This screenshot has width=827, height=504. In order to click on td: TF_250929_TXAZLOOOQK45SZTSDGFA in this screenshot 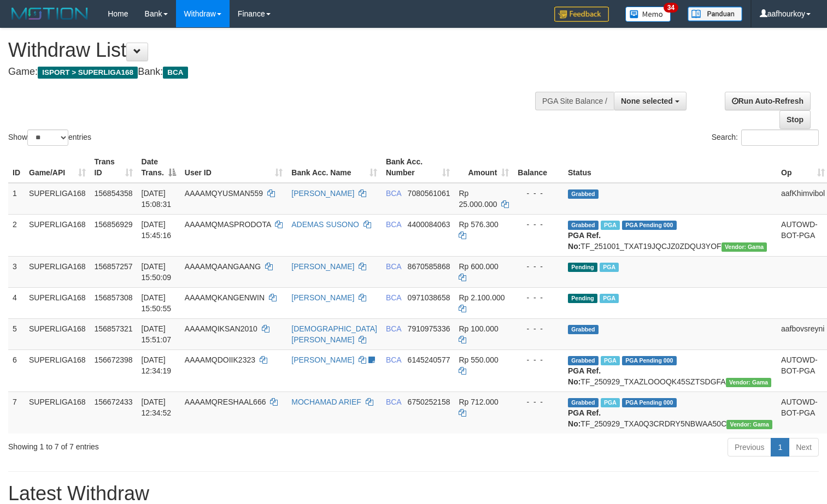, I will do `click(670, 370)`.